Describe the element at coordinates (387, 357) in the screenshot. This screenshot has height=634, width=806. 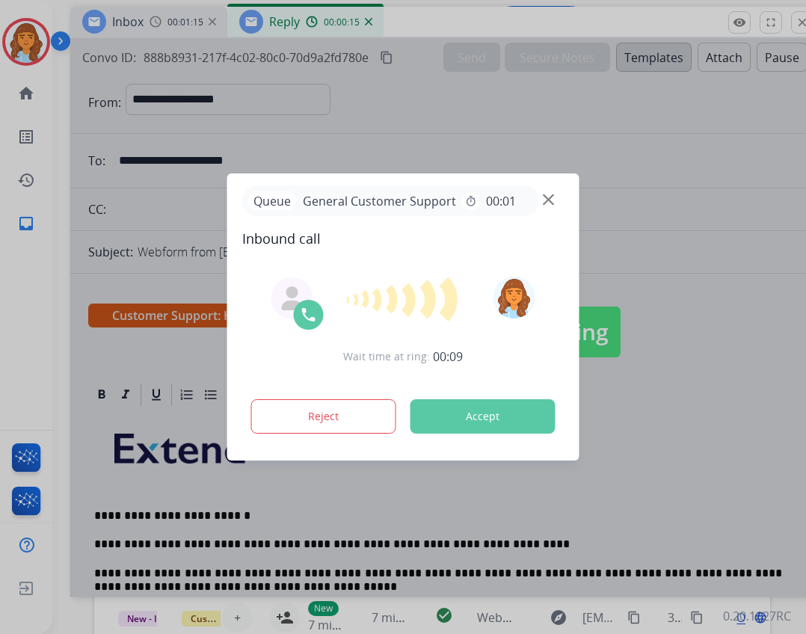
I see `span: Wait time at ring:` at that location.